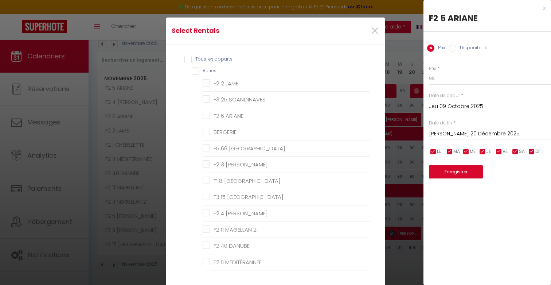 The width and height of the screenshot is (551, 285). Describe the element at coordinates (484, 8) in the screenshot. I see `div: x` at that location.